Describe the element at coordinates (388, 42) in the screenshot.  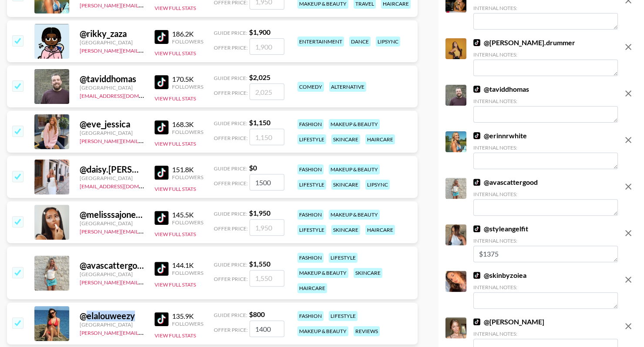
I see `div: lipsync` at that location.